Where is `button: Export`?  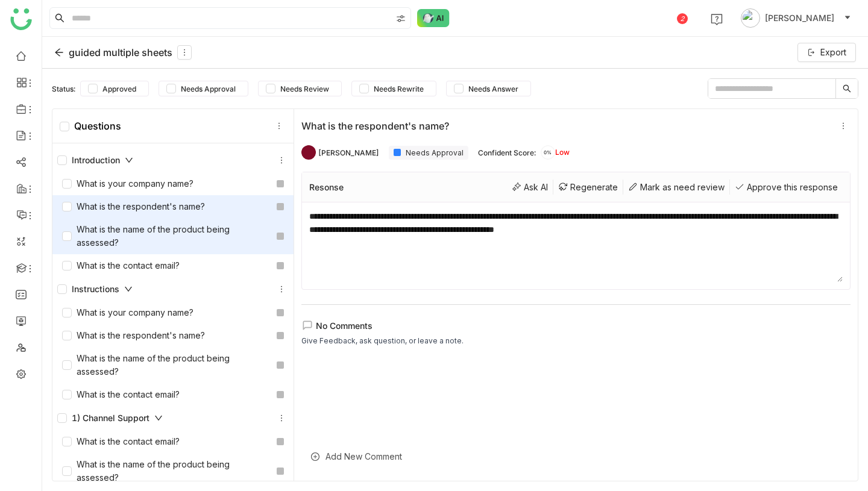
button: Export is located at coordinates (827, 53).